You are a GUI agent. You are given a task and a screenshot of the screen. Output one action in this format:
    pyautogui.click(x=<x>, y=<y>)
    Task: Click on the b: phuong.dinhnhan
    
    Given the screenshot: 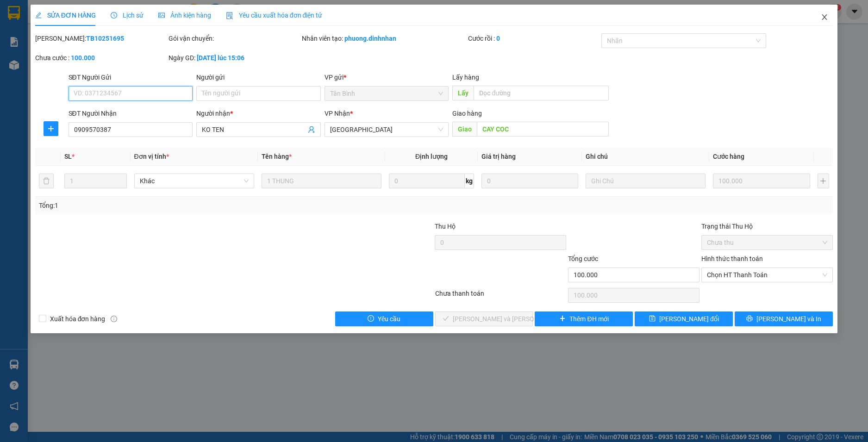 What is the action you would take?
    pyautogui.click(x=370, y=39)
    